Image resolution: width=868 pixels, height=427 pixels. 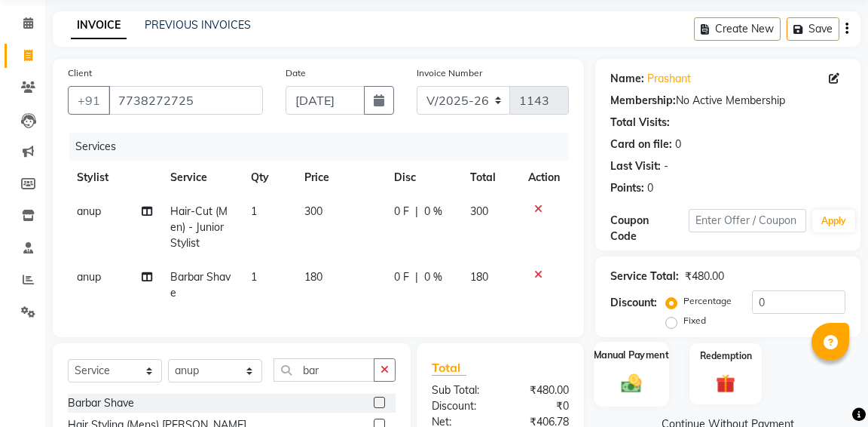 I want to click on a: PREVIOUS INVOICES, so click(x=197, y=25).